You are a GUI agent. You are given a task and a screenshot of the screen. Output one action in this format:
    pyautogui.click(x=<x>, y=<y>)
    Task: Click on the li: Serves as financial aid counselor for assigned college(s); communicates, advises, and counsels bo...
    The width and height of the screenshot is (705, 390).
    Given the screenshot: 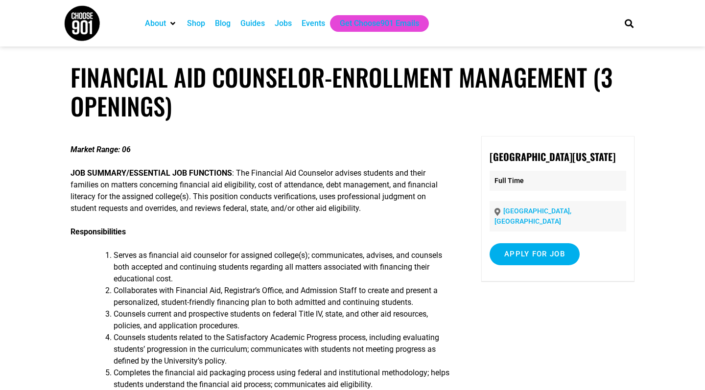 What is the action you would take?
    pyautogui.click(x=283, y=267)
    